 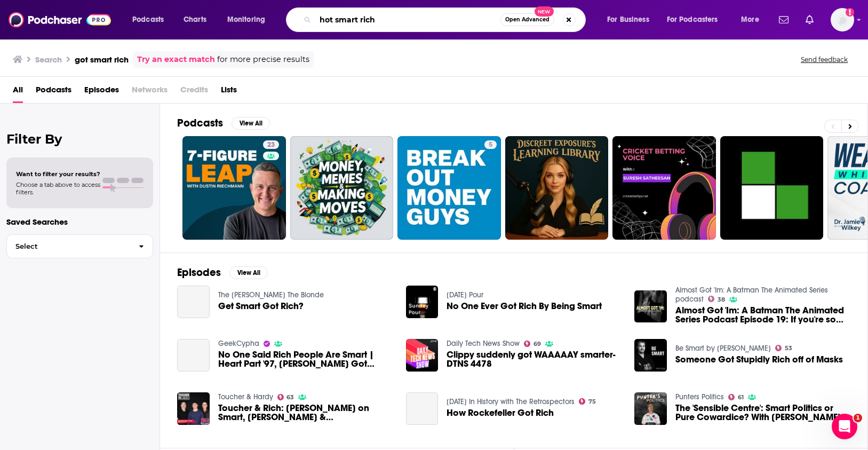 I want to click on span: More, so click(x=751, y=20).